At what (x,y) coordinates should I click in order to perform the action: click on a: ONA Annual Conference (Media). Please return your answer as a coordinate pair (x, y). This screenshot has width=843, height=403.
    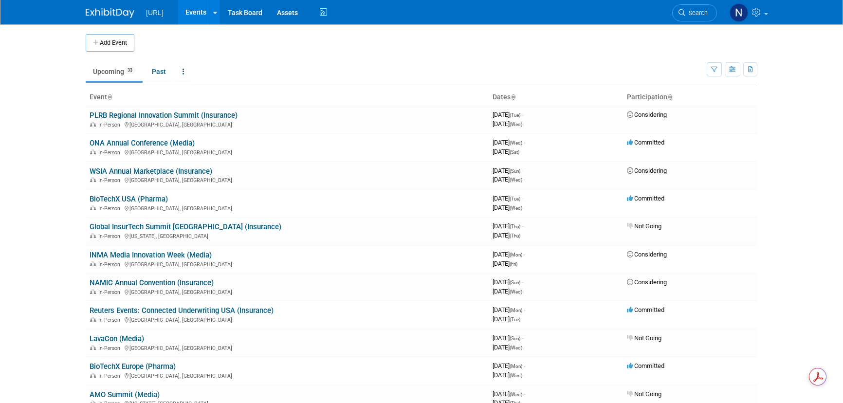
    Looking at the image, I should click on (142, 143).